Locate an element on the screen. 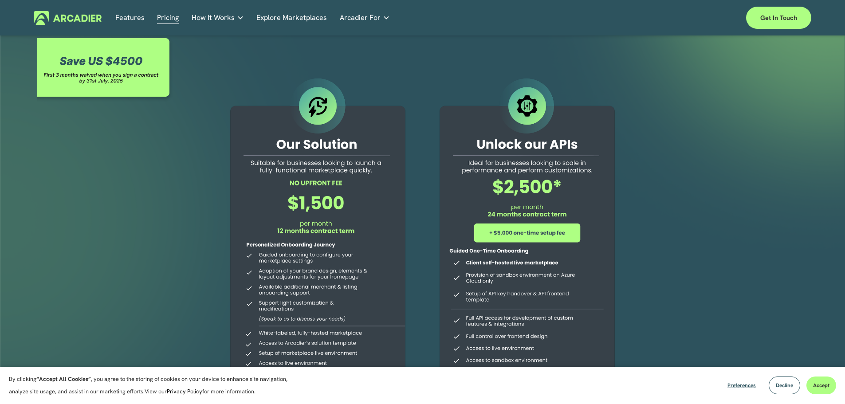 This screenshot has width=845, height=404. span: Preferences is located at coordinates (741, 385).